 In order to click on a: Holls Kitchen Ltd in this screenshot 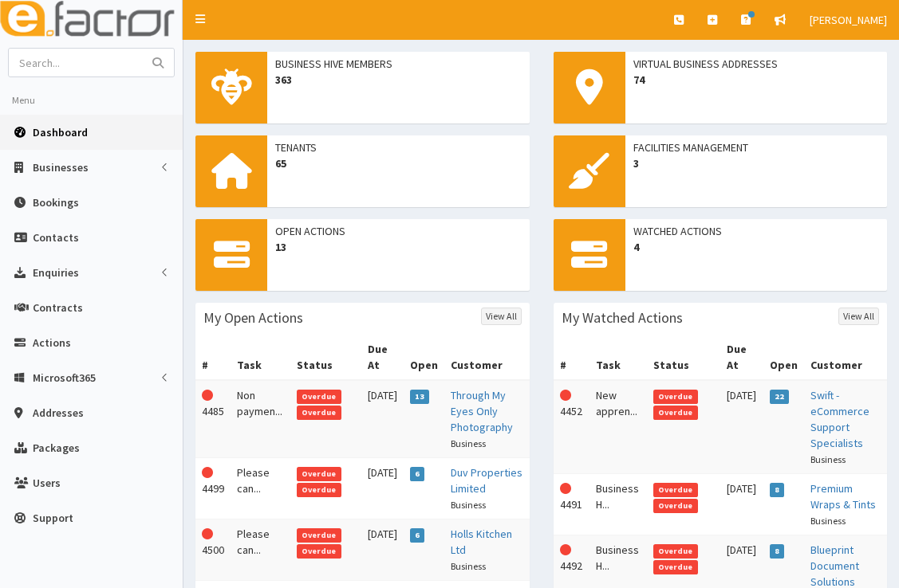, I will do `click(481, 542)`.